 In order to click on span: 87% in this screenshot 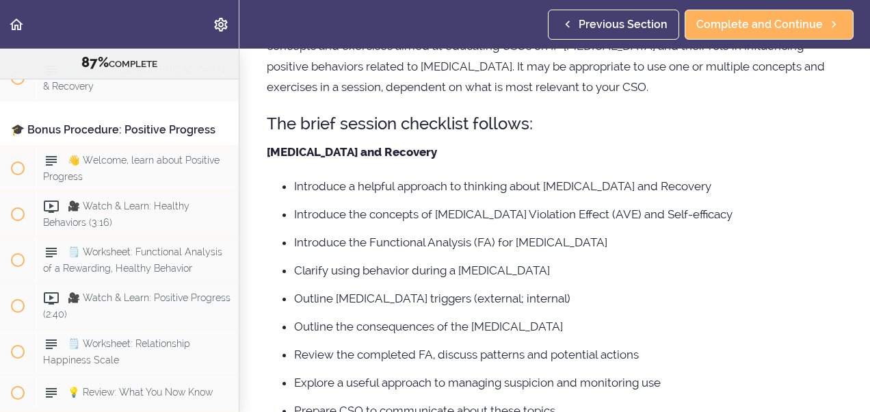, I will do `click(95, 62)`.